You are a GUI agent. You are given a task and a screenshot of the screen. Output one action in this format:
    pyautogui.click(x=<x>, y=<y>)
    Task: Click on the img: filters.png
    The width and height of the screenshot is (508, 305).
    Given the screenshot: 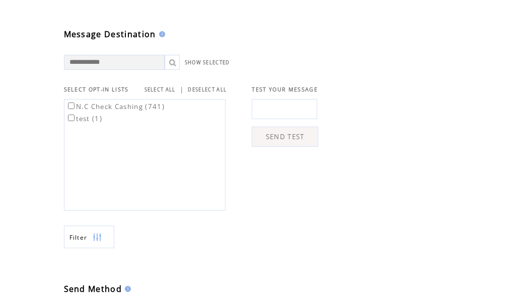 What is the action you would take?
    pyautogui.click(x=97, y=238)
    